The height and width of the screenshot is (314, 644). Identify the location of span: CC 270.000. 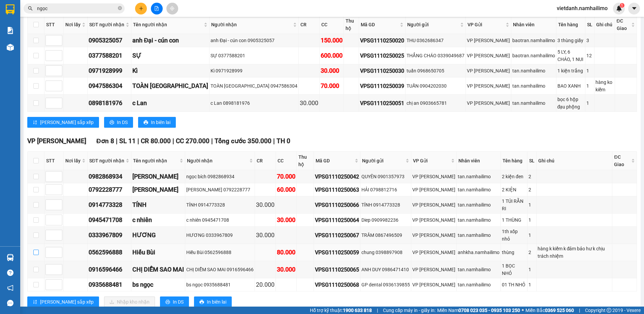
(193, 141).